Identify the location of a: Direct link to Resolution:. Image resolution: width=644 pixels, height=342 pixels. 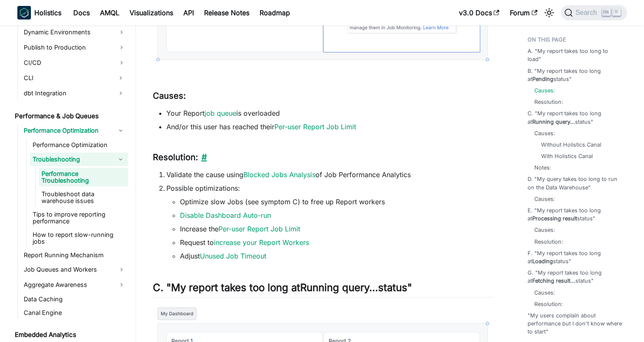
(202, 157).